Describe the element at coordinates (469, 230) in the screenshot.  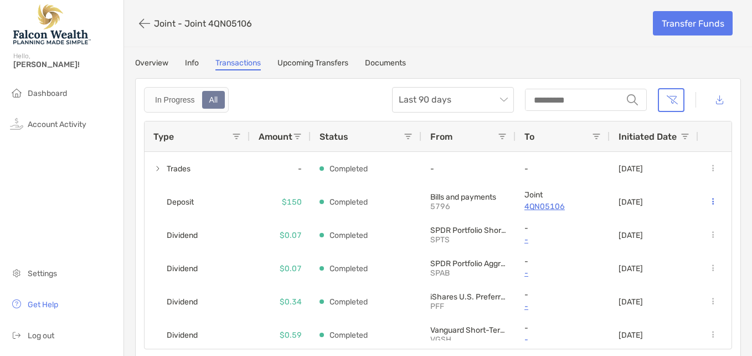
I see `p: SPDR Portfolio Short Term Treasury ETF` at that location.